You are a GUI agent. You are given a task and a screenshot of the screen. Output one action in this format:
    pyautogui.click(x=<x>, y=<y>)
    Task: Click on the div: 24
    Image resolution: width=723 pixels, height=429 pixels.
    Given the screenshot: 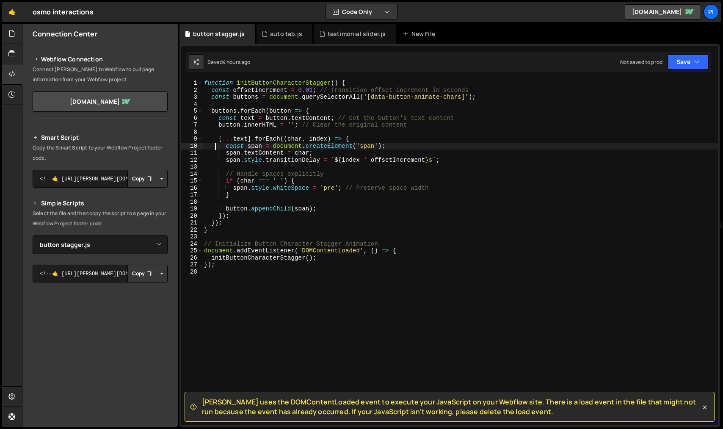 What is the action you would take?
    pyautogui.click(x=192, y=244)
    